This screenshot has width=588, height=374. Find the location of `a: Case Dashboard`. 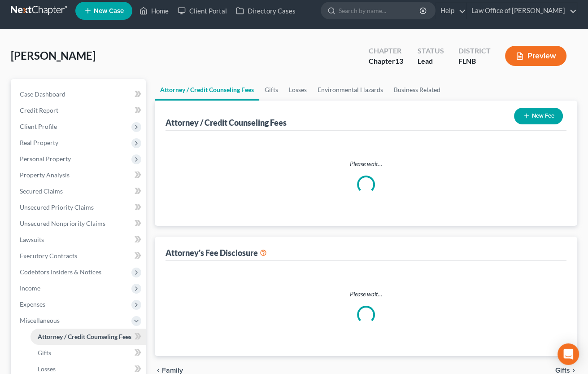

a: Case Dashboard is located at coordinates (79, 94).